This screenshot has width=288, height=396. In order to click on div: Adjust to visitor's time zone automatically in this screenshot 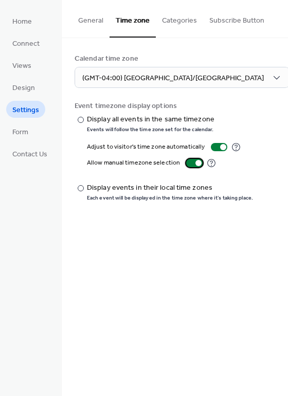, I will do `click(146, 147)`.